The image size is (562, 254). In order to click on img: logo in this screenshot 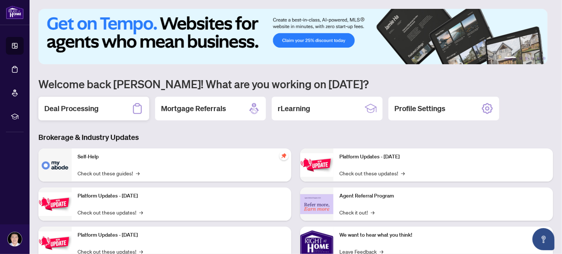, I will do `click(15, 12)`.